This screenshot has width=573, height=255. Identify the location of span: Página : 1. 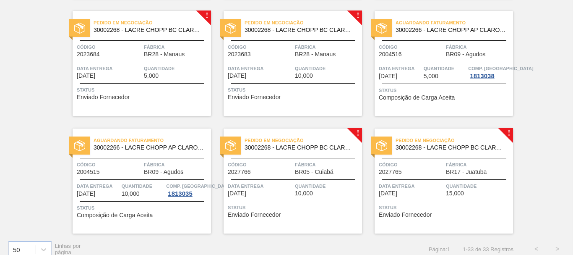
(439, 249).